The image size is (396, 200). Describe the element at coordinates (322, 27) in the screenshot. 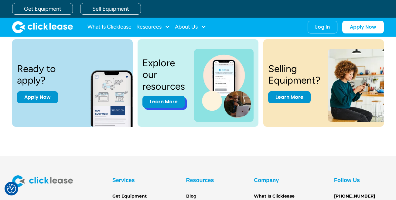

I see `div: Log In` at that location.